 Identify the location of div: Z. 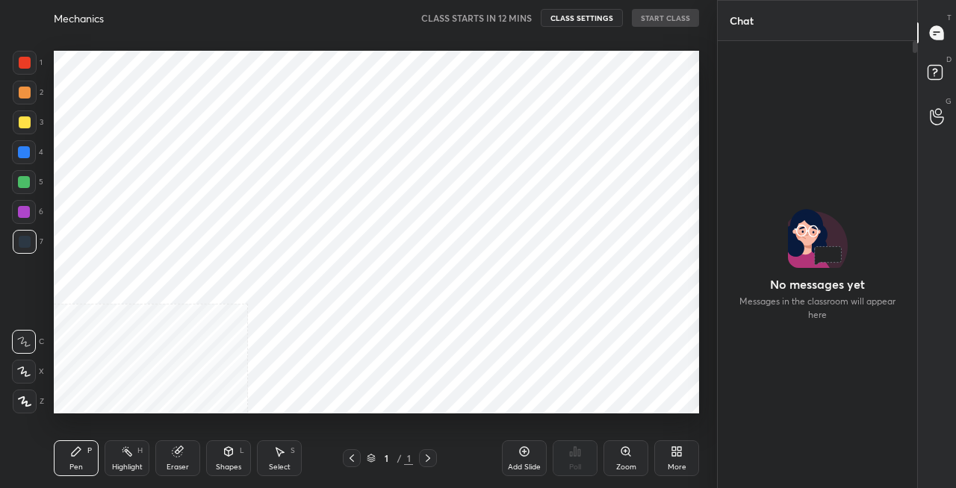
(28, 402).